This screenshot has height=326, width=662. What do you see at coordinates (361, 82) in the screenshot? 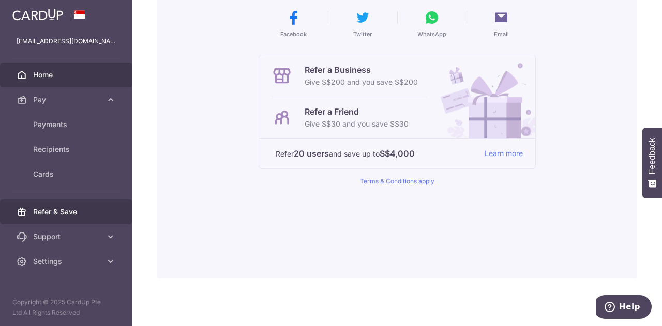
I see `p: Give S$200 and you save S$200` at bounding box center [361, 82].